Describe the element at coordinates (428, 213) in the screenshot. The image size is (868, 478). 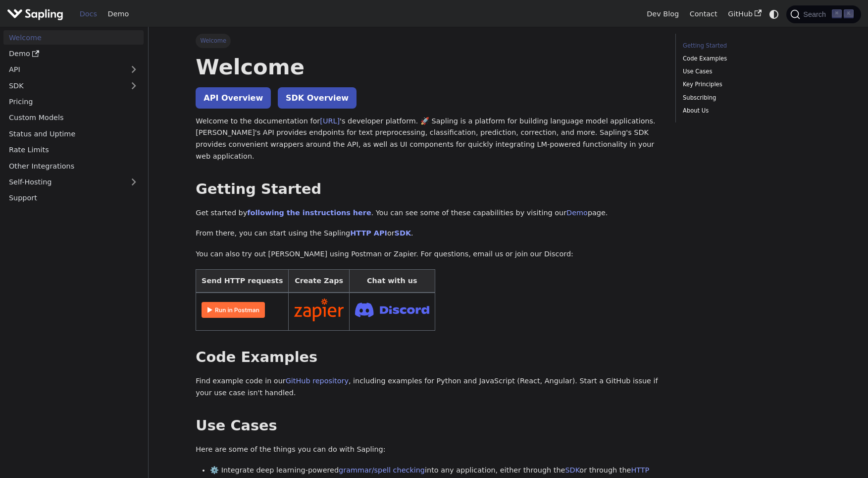
I see `p: Get started by . You can see some of these capabilities by visiting our page.` at that location.